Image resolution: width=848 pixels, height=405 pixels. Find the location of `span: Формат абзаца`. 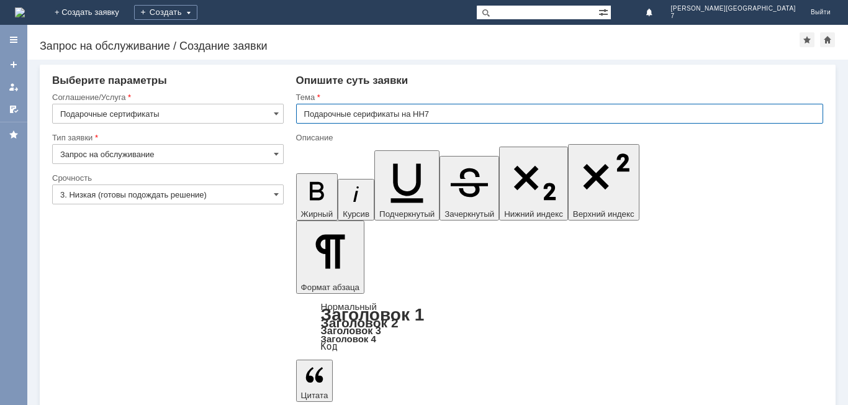

span: Формат абзаца is located at coordinates (330, 287).